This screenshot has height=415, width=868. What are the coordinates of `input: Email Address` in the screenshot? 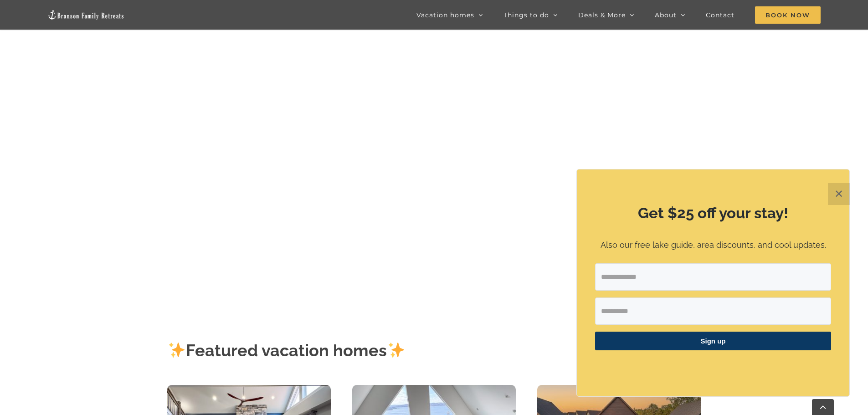 It's located at (713, 277).